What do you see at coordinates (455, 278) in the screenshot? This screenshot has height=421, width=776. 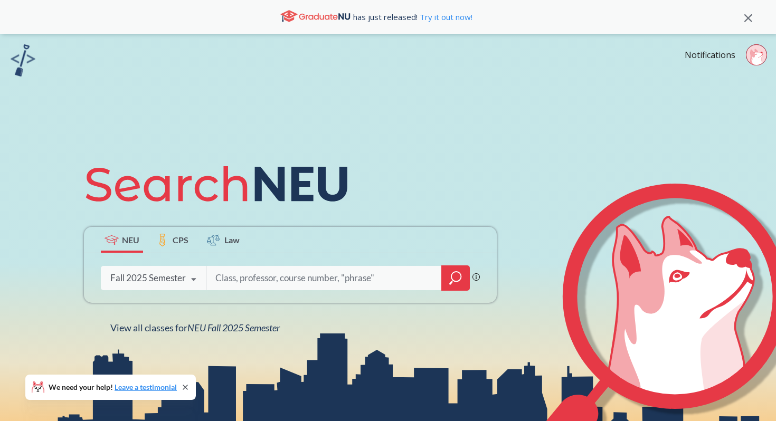 I see `div: magnifying glass` at bounding box center [455, 278].